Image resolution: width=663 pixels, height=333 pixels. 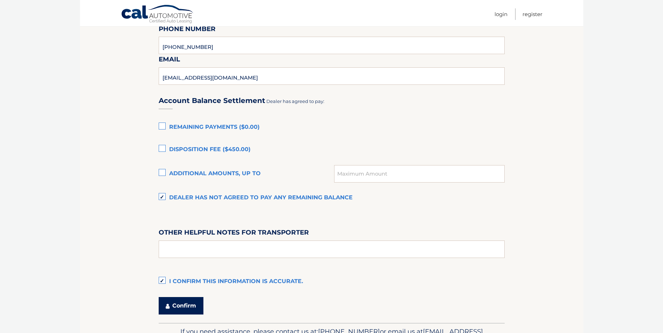 I want to click on h3: Account Balance Settlement, so click(x=212, y=101).